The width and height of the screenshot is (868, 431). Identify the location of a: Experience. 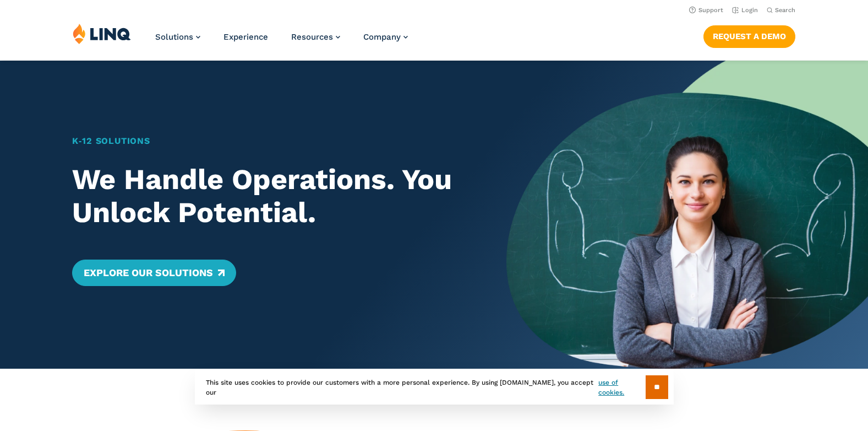
(245, 37).